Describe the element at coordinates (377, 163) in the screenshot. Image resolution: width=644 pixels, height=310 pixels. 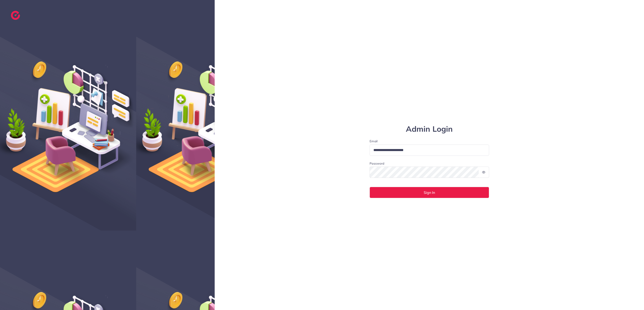
I see `label: Password` at that location.